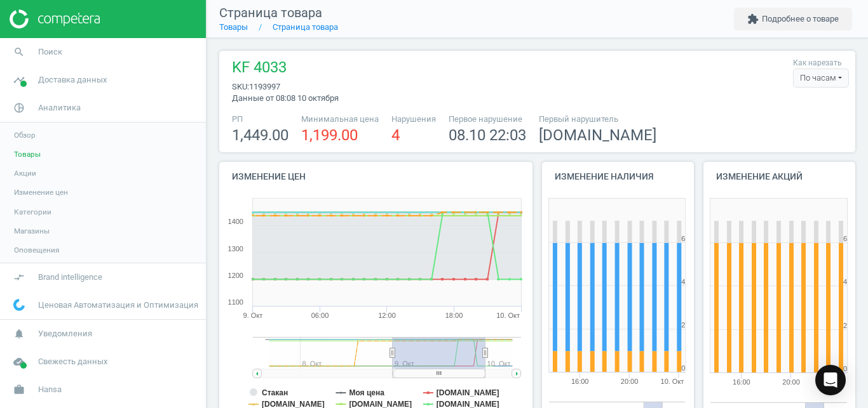 This screenshot has height=408, width=868. What do you see at coordinates (236, 276) in the screenshot?
I see `text: 1200` at bounding box center [236, 276].